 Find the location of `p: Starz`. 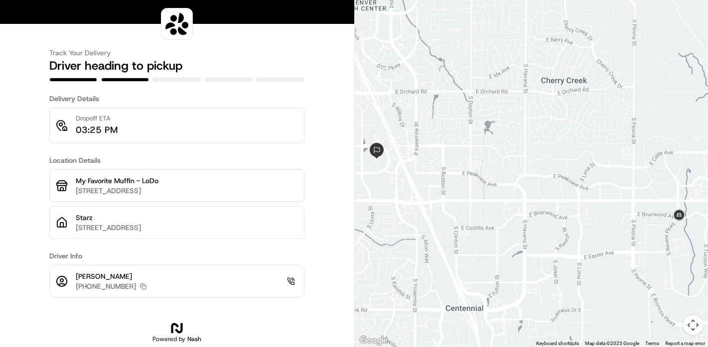

p: Starz is located at coordinates (187, 218).